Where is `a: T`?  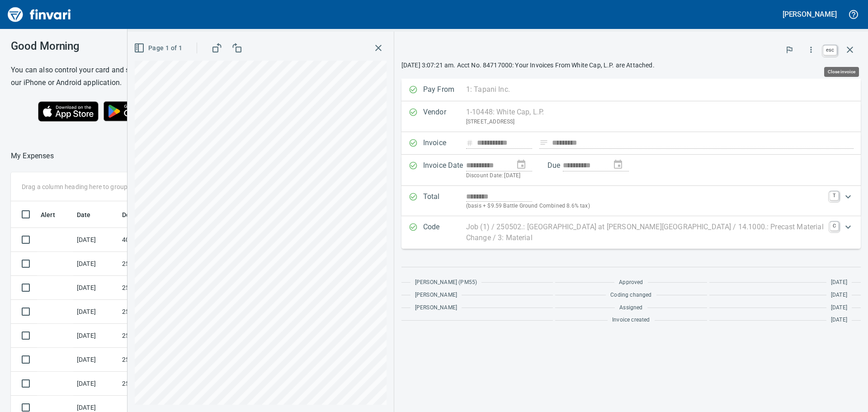
a: T is located at coordinates (834, 196).